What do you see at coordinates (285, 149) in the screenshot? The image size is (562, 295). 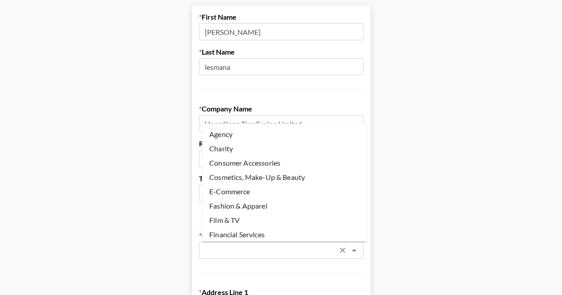 I see `li: Charity` at bounding box center [285, 149].